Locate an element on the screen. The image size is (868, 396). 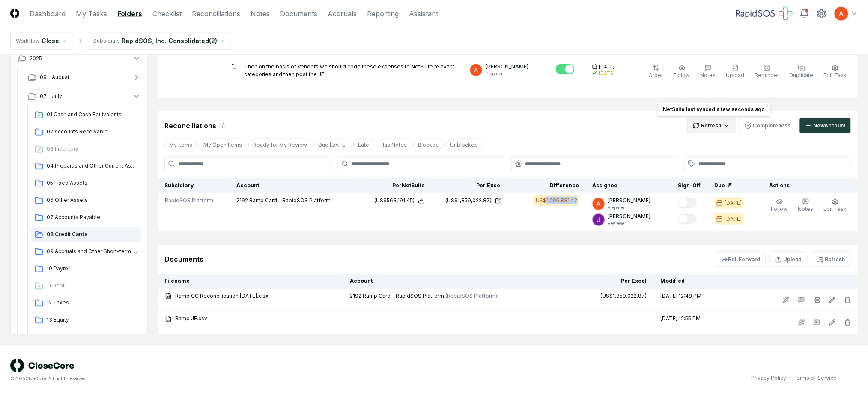
a: Checklist is located at coordinates (167, 14).